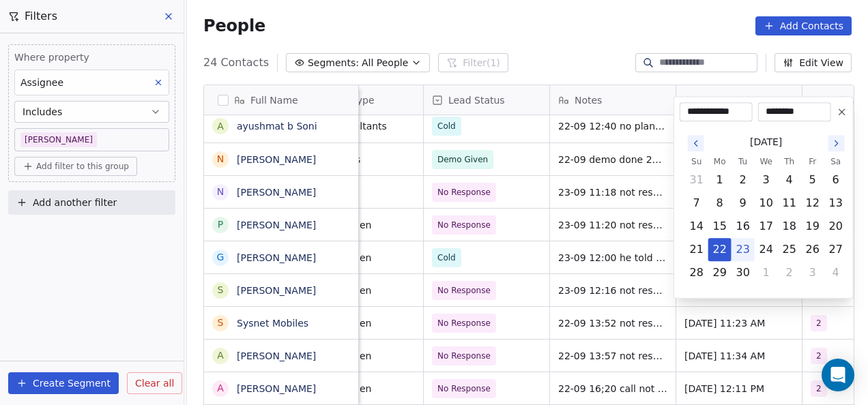  I want to click on button: Go to the Next Month, so click(837, 143).